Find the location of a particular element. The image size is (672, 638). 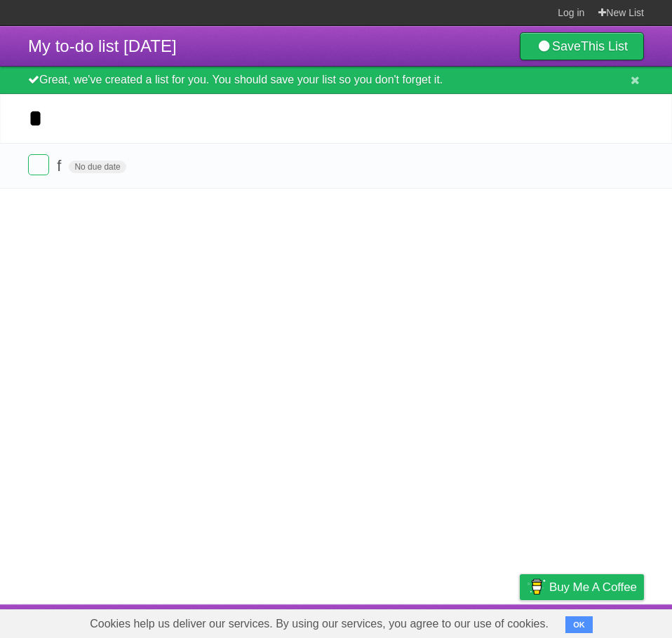

button: OK is located at coordinates (579, 625).